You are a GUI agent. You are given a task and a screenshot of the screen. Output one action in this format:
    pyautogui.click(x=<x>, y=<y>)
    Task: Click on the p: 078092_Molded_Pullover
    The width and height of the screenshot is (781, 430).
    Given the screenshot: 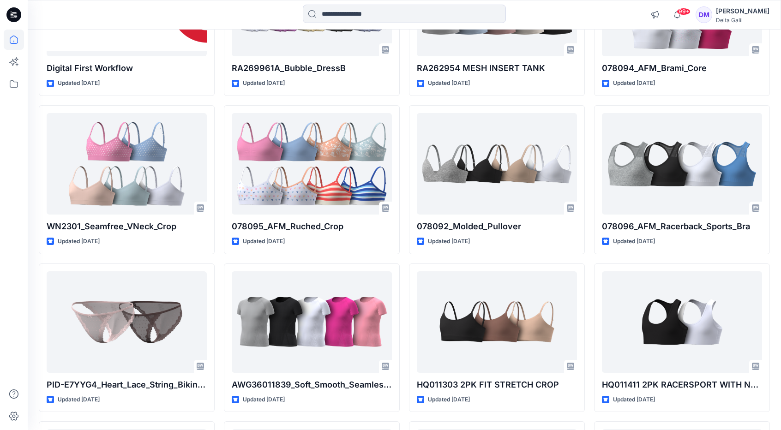 What is the action you would take?
    pyautogui.click(x=497, y=227)
    